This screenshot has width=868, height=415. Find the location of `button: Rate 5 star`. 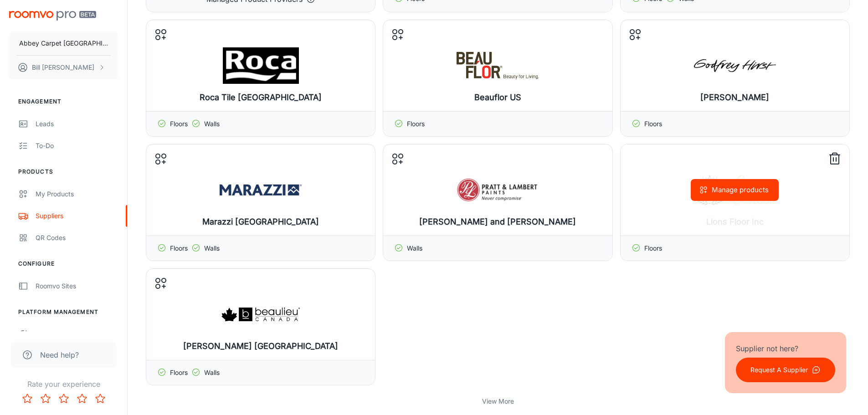

button: Rate 5 star is located at coordinates (100, 398).